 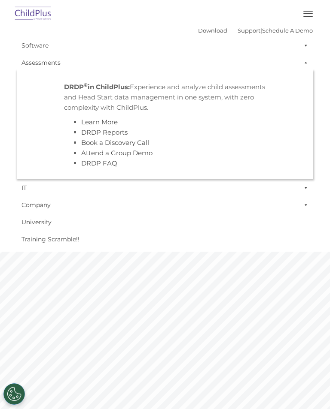 What do you see at coordinates (115, 142) in the screenshot?
I see `a: Book a Discovery Call` at bounding box center [115, 142].